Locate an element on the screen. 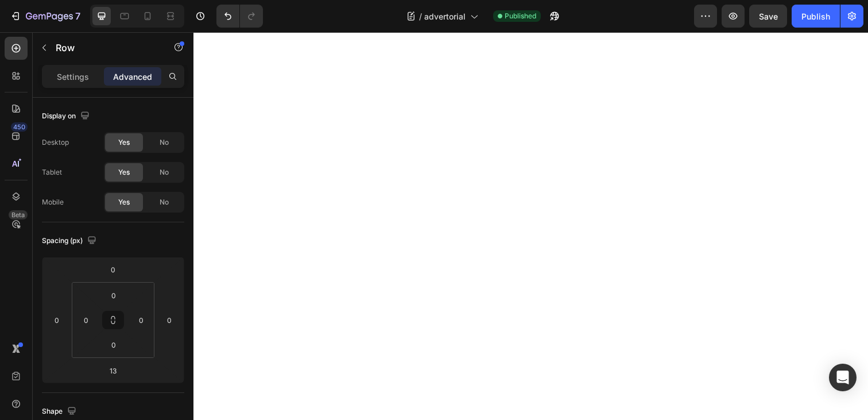 The width and height of the screenshot is (868, 420). div: Open Intercom Messenger is located at coordinates (842, 377).